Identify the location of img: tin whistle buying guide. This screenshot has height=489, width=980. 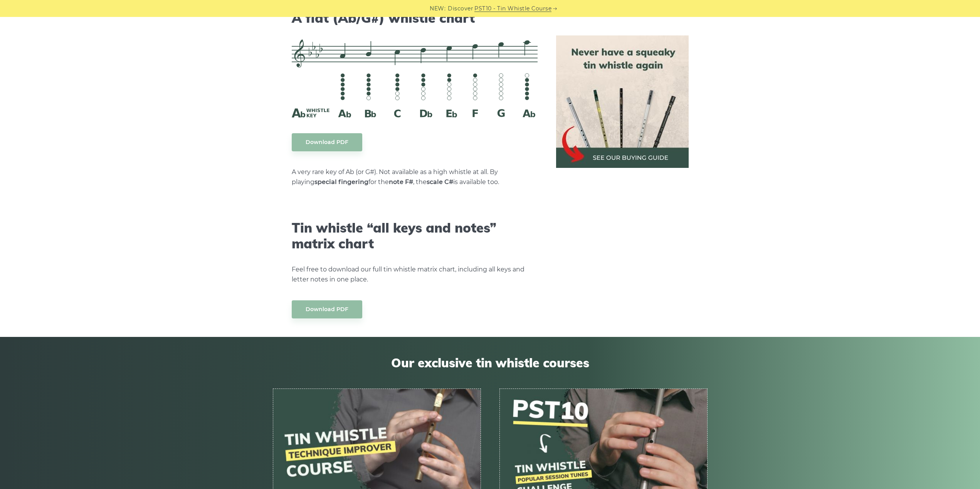
(622, 102).